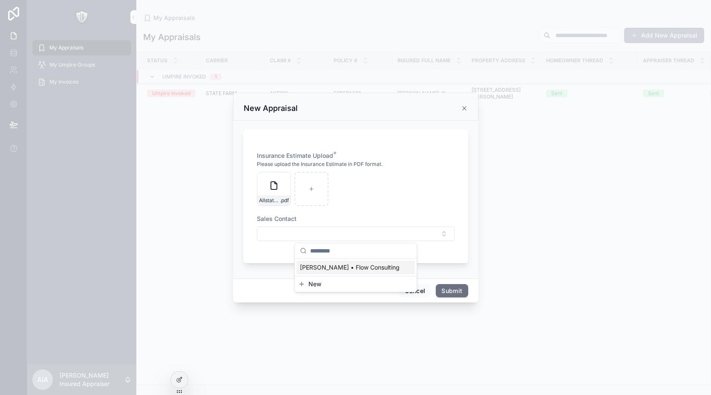 The width and height of the screenshot is (711, 395). What do you see at coordinates (320, 164) in the screenshot?
I see `span: Please upload the Insurance Estimate in PDF format.` at bounding box center [320, 164].